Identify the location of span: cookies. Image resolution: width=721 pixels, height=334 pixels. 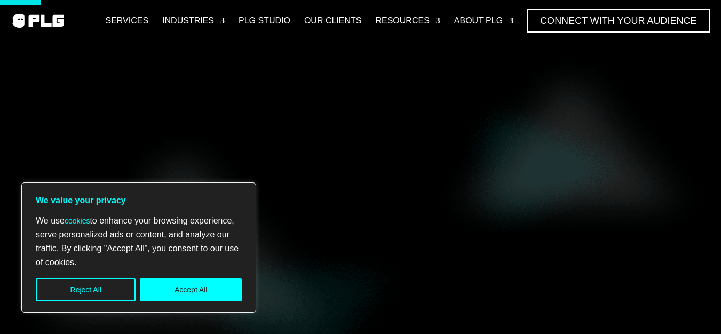
(77, 221).